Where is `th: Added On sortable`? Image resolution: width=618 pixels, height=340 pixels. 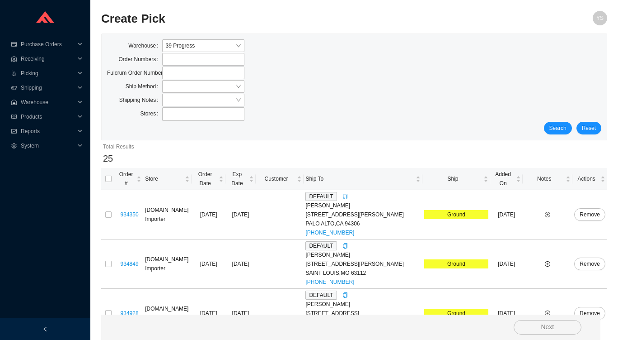 th: Added On sortable is located at coordinates (507, 179).